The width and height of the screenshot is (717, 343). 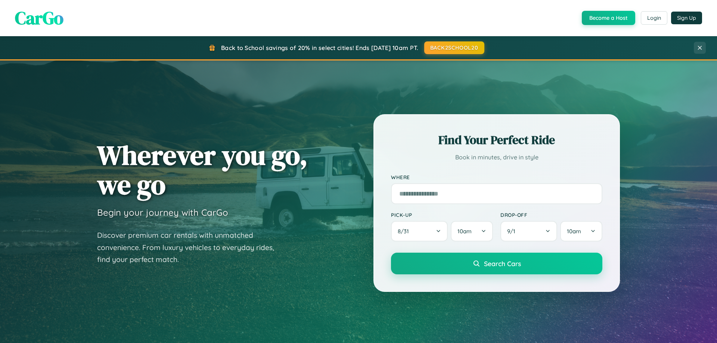 What do you see at coordinates (497, 177) in the screenshot?
I see `label: Where` at bounding box center [497, 177].